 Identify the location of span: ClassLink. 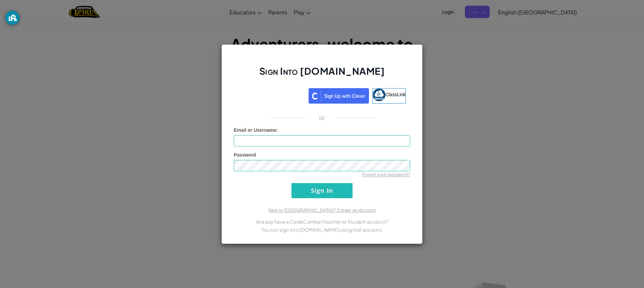
(396, 94).